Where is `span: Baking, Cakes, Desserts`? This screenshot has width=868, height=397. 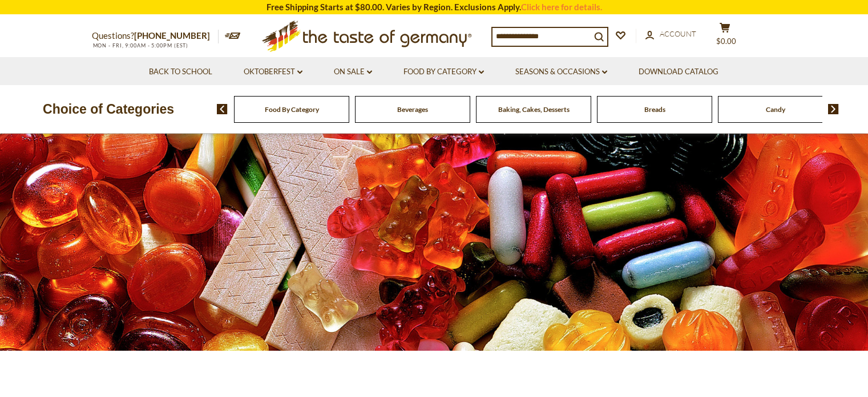
span: Baking, Cakes, Desserts is located at coordinates (533, 109).